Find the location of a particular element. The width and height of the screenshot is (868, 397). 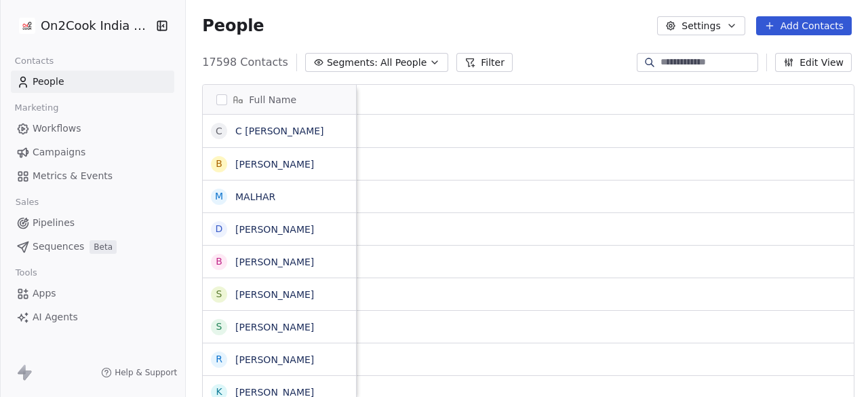

button: Filter is located at coordinates (484, 62).